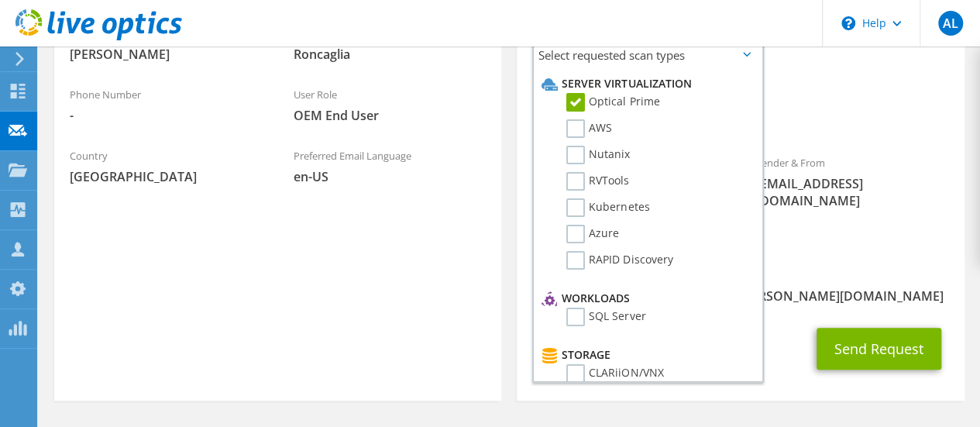 The width and height of the screenshot is (980, 427). I want to click on span: Roncaglia, so click(389, 55).